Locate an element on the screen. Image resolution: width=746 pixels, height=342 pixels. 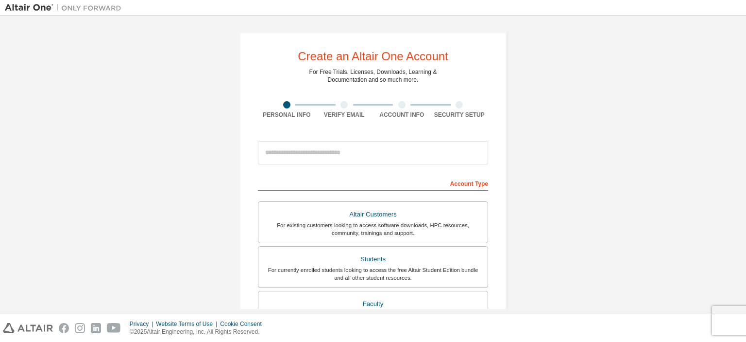
img: instagram.svg is located at coordinates (80, 327).